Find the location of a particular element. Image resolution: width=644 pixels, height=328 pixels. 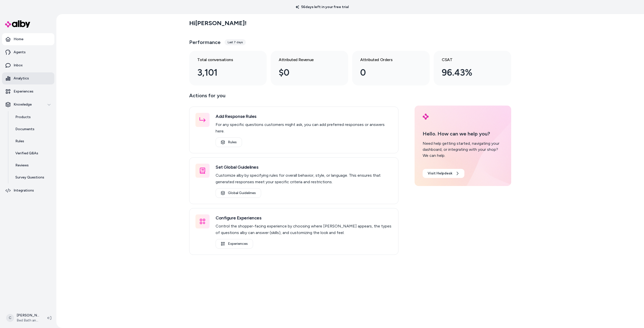

a: Integrations is located at coordinates (28, 191).